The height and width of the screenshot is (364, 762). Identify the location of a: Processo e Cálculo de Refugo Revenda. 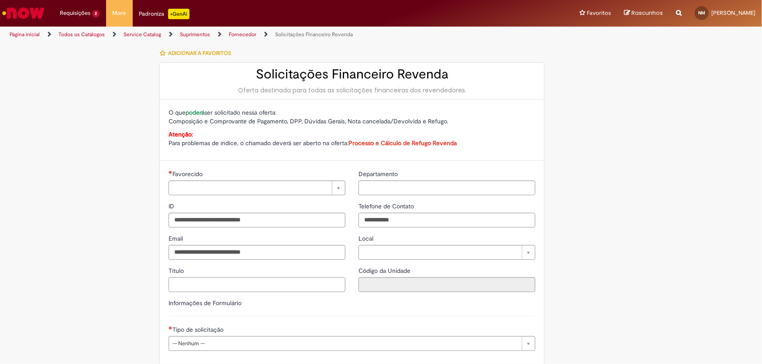
(402, 143).